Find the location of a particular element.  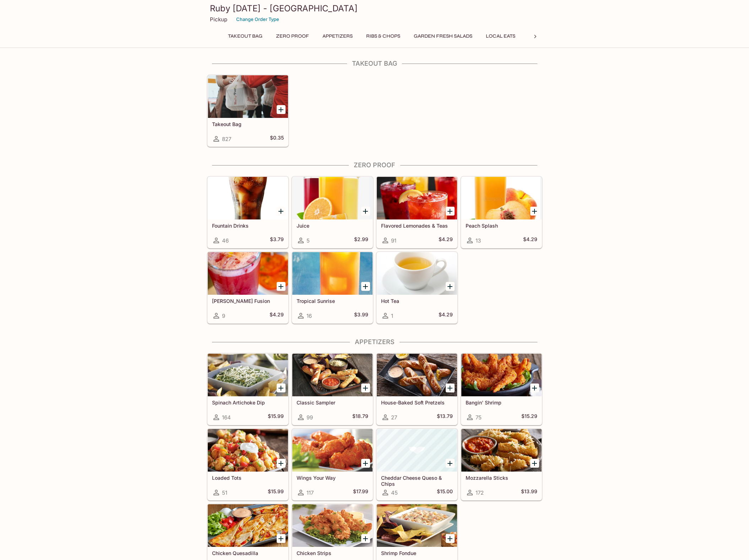

h4: Appetizers is located at coordinates (374, 342).